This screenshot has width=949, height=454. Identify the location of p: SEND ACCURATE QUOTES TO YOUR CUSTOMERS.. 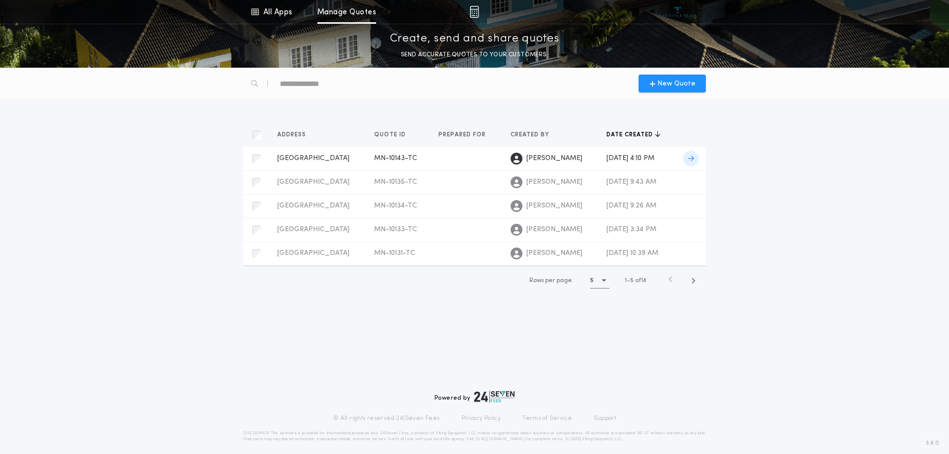
(474, 55).